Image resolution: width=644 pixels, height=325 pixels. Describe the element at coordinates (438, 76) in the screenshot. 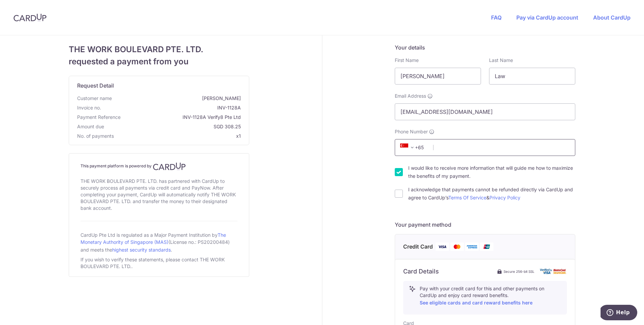

I see `input: First name` at that location.